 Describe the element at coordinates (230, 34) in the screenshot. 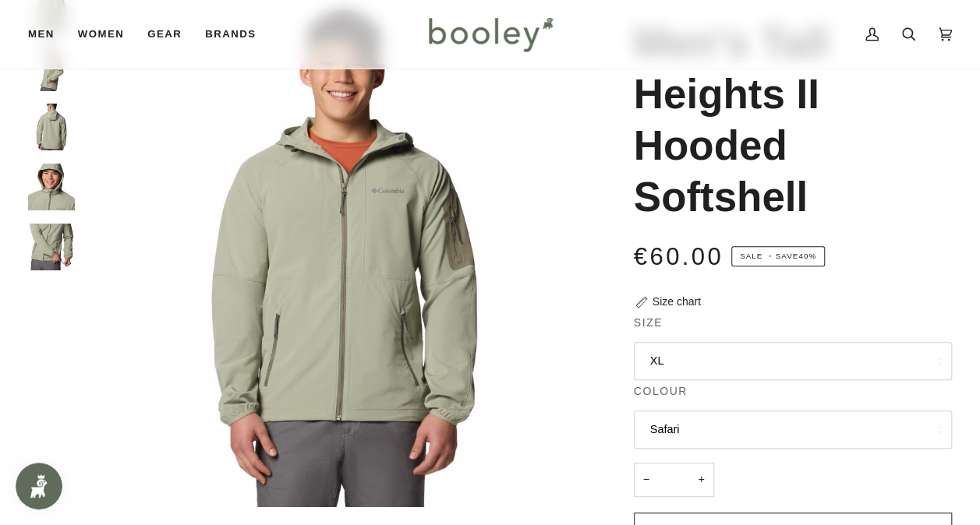

I see `span: Brands` at that location.